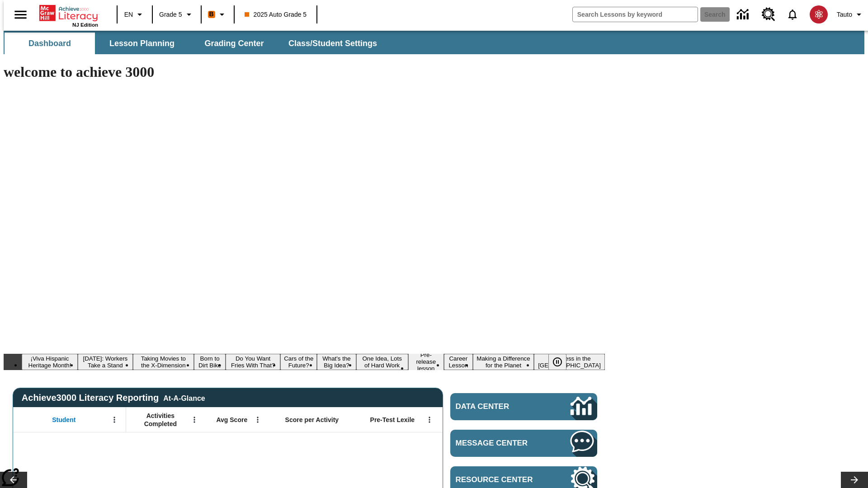  What do you see at coordinates (569, 362) in the screenshot?
I see `button: Slide 12 Sleepless in the Animal Kingdom` at bounding box center [569, 362].